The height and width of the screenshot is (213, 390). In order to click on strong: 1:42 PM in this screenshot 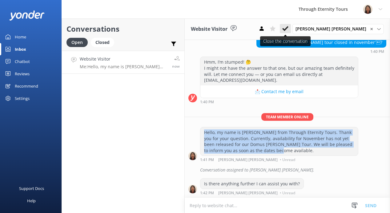, I will do `click(207, 193)`.